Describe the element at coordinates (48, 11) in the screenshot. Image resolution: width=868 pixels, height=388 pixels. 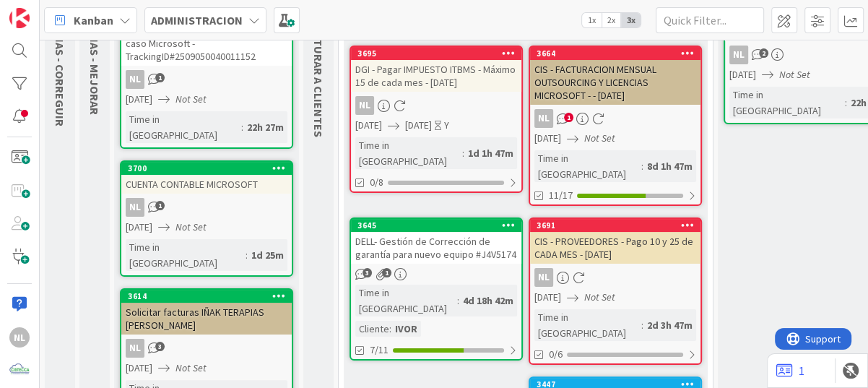
I see `span: Support` at that location.